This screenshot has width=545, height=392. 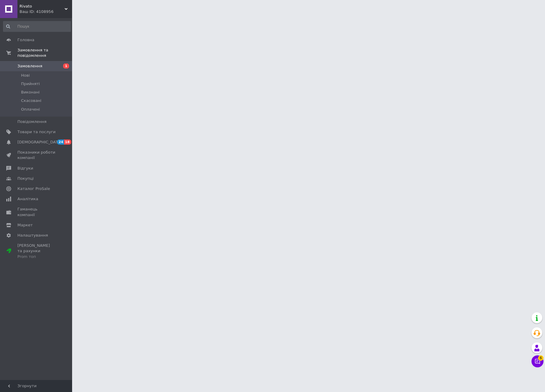 What do you see at coordinates (25, 75) in the screenshot?
I see `span: Нові` at bounding box center [25, 75].